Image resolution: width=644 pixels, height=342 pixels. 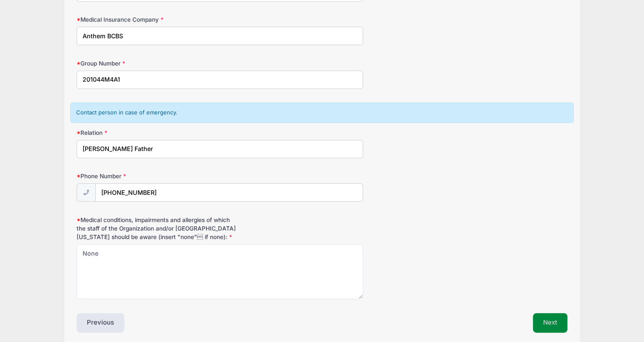 What do you see at coordinates (229, 192) in the screenshot?
I see `input: (xxx) xxx-xxxx` at bounding box center [229, 192].